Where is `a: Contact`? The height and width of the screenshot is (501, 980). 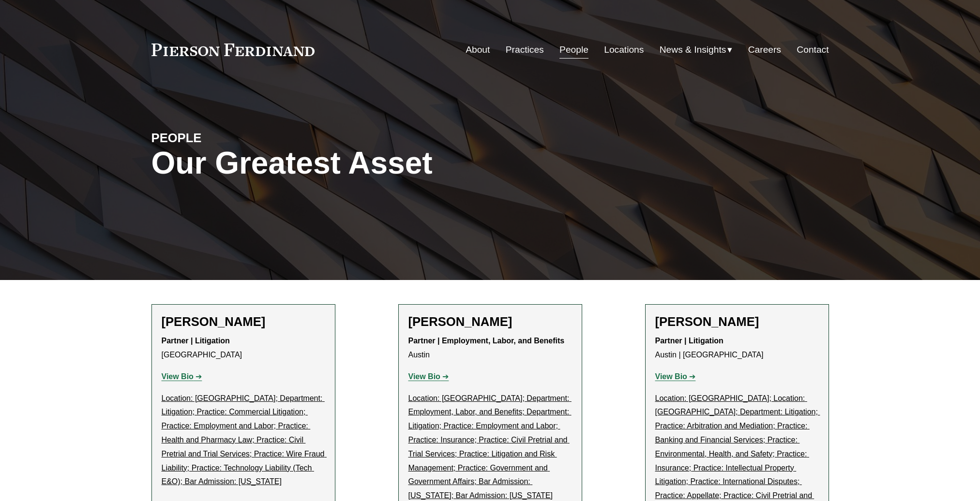
a: Contact is located at coordinates (812, 50).